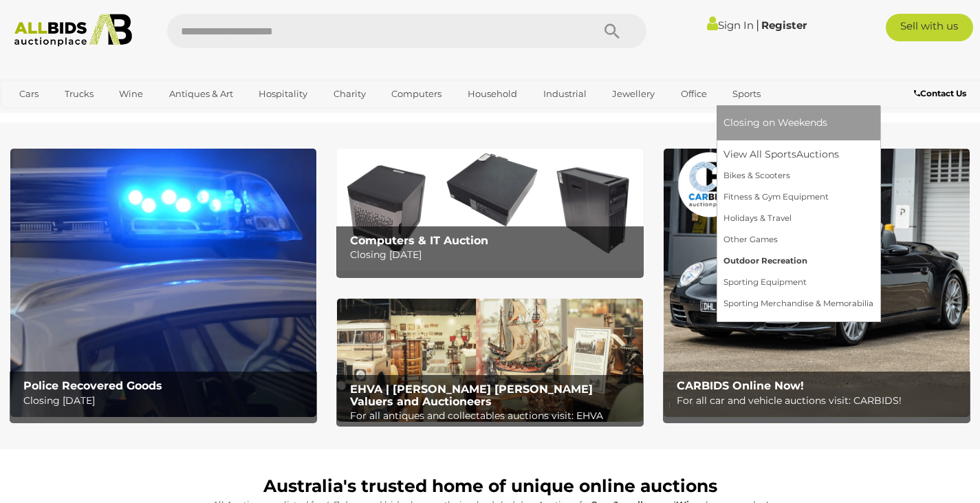  What do you see at coordinates (817, 282) in the screenshot?
I see `a: CARBIDS Online Now! CARBIDS Online Now! For all car and vehicle auctions visit: CARBIDS!` at bounding box center [817, 282].